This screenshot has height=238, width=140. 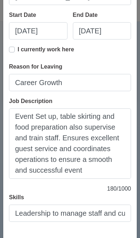 I want to click on input: Your reason for leaving..., so click(x=70, y=82).